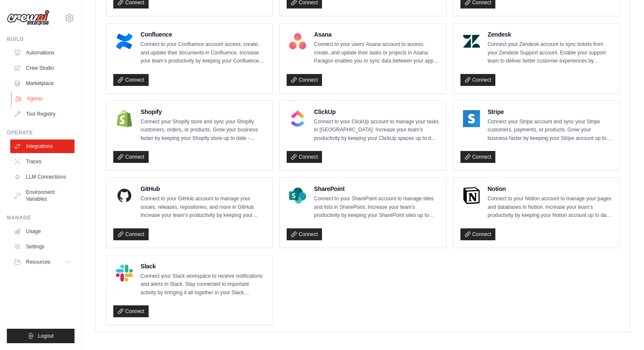 Image resolution: width=644 pixels, height=350 pixels. Describe the element at coordinates (298, 119) in the screenshot. I see `img: ClickUp Logo` at that location.